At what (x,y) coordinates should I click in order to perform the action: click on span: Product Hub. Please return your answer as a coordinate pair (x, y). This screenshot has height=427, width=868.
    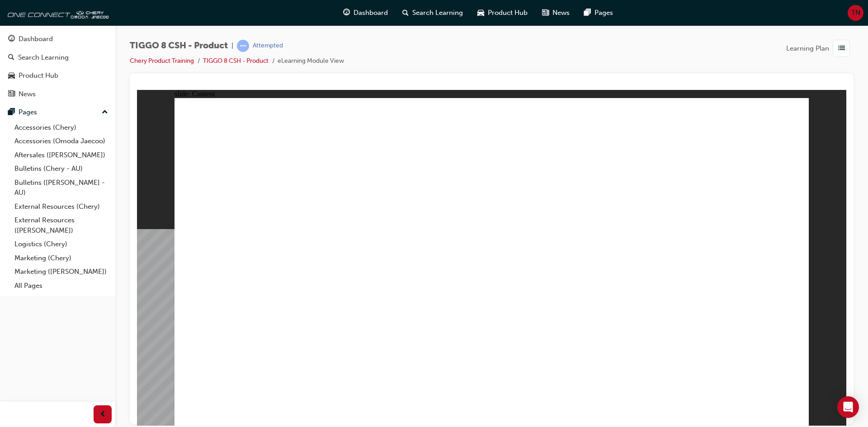
    Looking at the image, I should click on (507, 13).